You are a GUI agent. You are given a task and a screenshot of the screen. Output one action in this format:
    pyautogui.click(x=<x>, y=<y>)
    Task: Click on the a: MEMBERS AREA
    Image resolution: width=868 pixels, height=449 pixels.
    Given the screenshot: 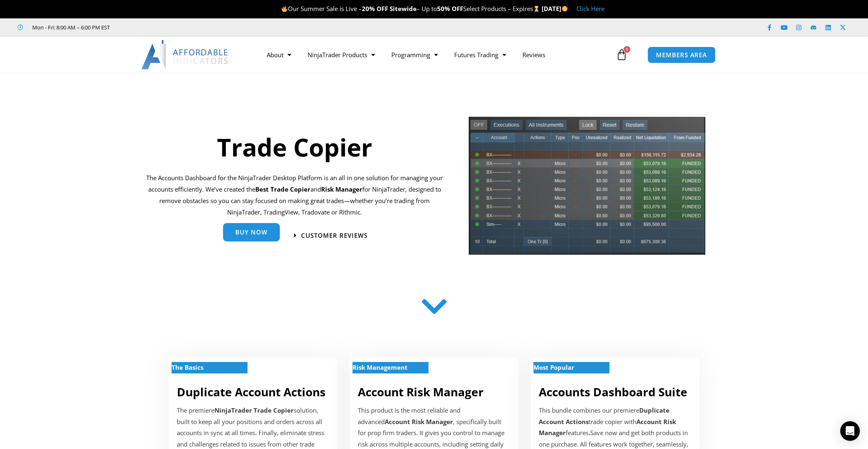 What is the action you would take?
    pyautogui.click(x=681, y=54)
    